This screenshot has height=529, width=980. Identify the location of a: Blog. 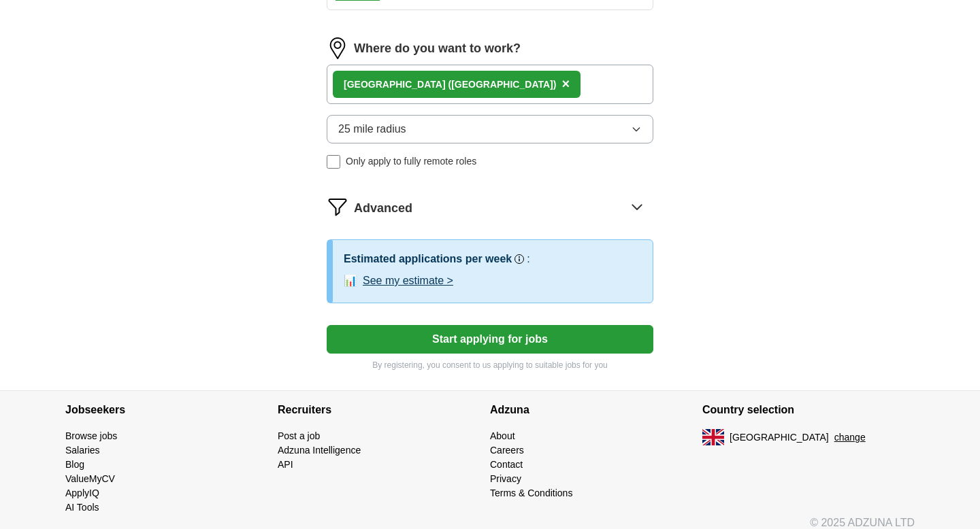
(75, 464).